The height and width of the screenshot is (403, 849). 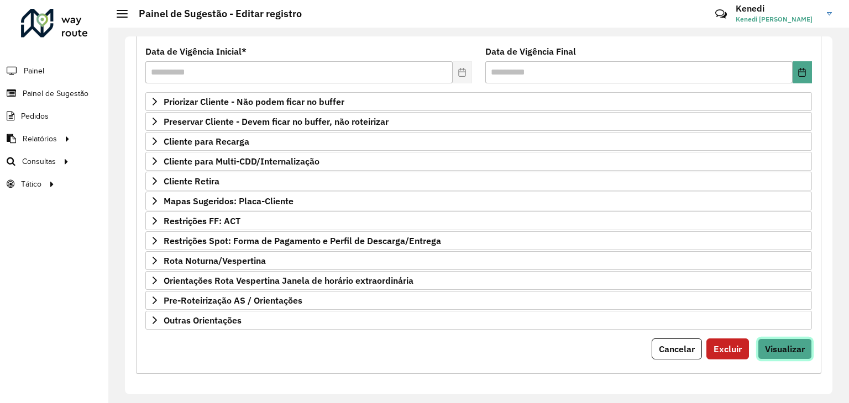 What do you see at coordinates (721, 14) in the screenshot?
I see `a: Contato Rápido` at bounding box center [721, 14].